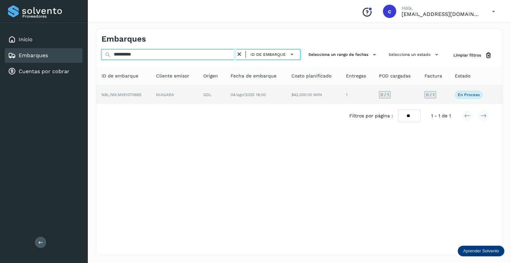 The width and height of the screenshot is (511, 263). What do you see at coordinates (273, 54) in the screenshot?
I see `button: ID de embarque` at bounding box center [273, 54].